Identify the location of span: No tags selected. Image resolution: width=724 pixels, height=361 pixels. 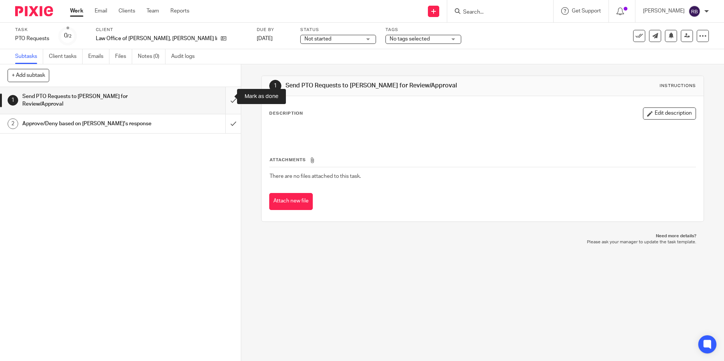
(410, 39).